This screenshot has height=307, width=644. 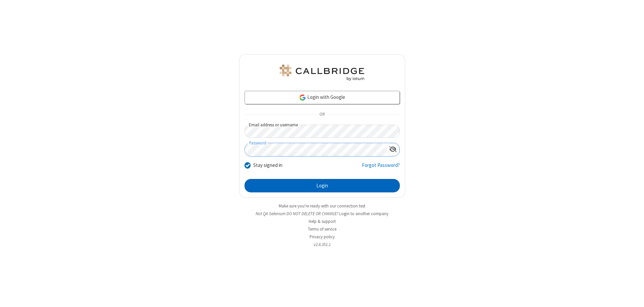 I want to click on a: Make sure you're ready with our connection test, so click(x=322, y=206).